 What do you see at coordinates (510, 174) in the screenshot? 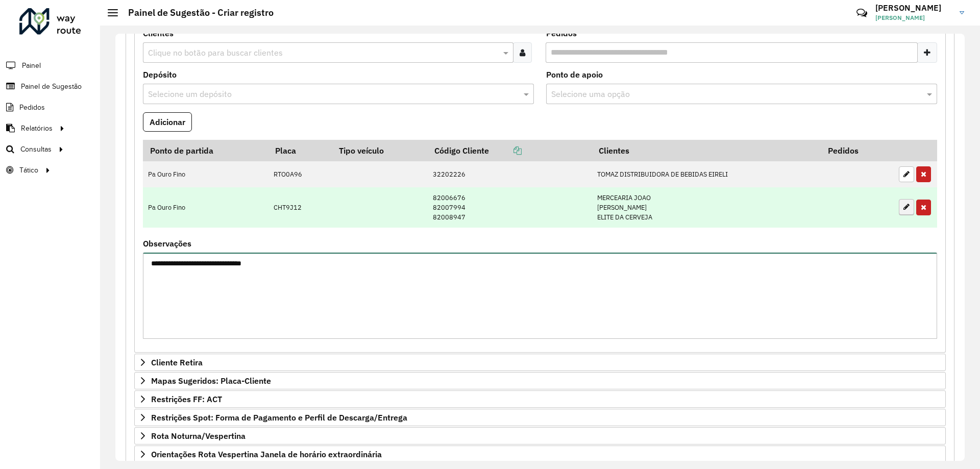
I see `td: 32202226` at bounding box center [510, 174].